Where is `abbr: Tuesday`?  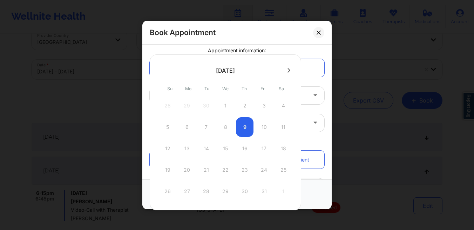
abbr: Tuesday is located at coordinates (207, 88).